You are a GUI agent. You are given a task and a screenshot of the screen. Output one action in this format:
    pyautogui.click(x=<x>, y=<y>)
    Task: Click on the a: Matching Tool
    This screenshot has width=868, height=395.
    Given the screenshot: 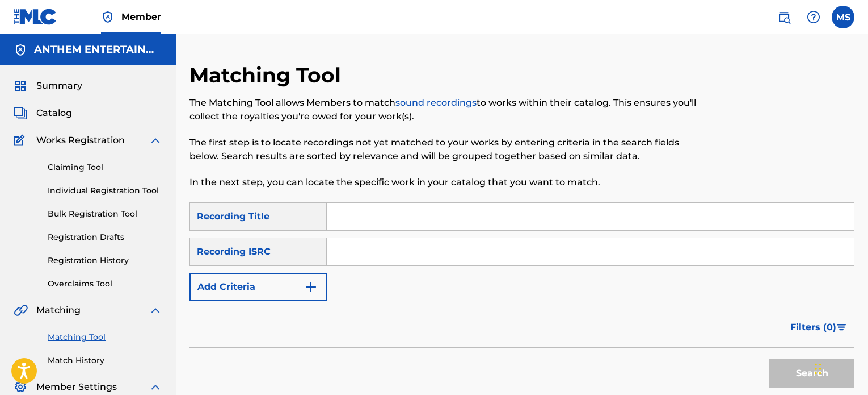 What is the action you would take?
    pyautogui.click(x=105, y=337)
    